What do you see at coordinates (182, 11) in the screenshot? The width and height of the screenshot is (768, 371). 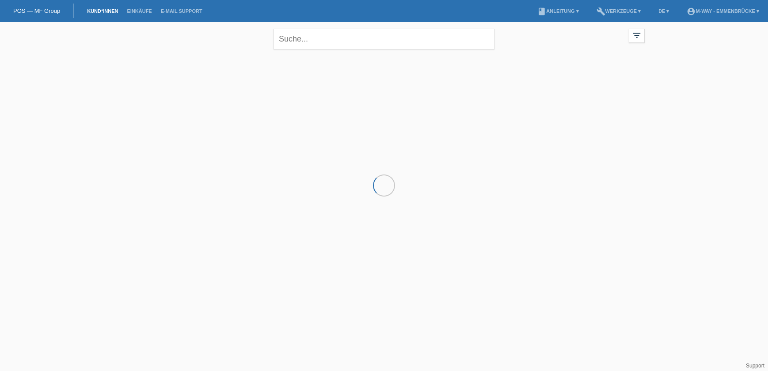 I see `a: E-Mail Support` at bounding box center [182, 11].